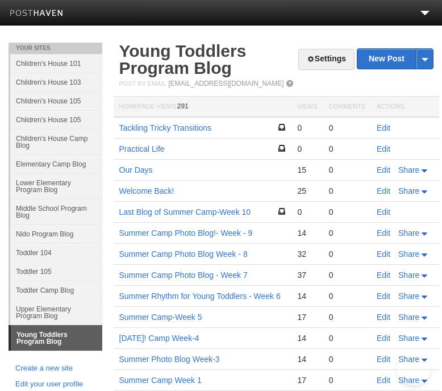  Describe the element at coordinates (326, 59) in the screenshot. I see `a: Settings` at that location.